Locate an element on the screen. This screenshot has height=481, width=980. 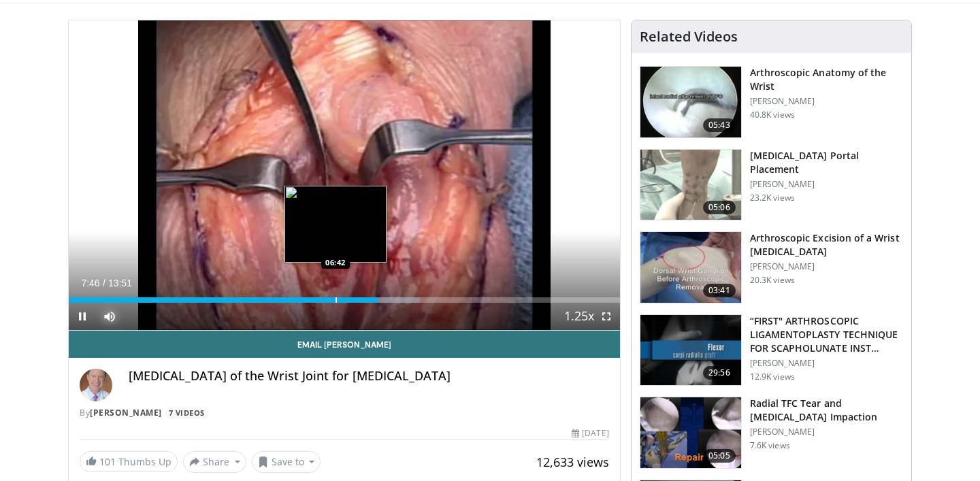
img: 1c0b2465-3245-4269-8a98-0e17c59c28a9.150x105_q85_crop-smart_upscale.jpg is located at coordinates (691, 185).